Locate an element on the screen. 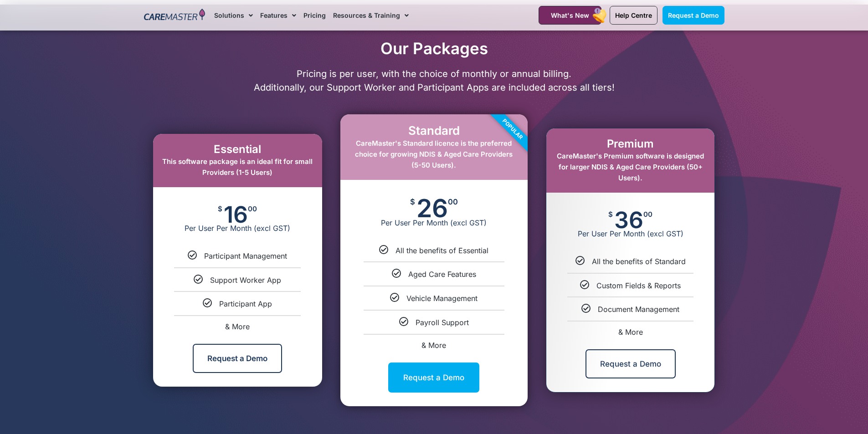 The width and height of the screenshot is (868, 434). span: Document Management is located at coordinates (638, 309).